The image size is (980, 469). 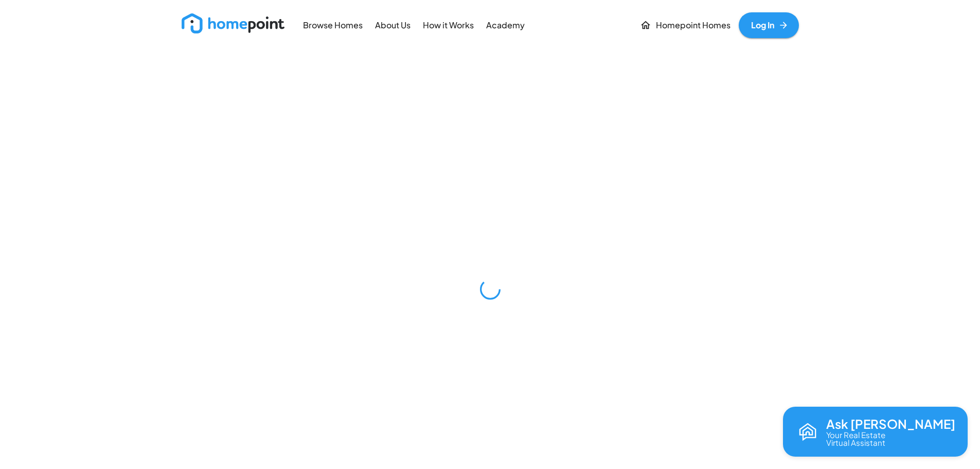 I want to click on img: Reva, so click(x=807, y=432).